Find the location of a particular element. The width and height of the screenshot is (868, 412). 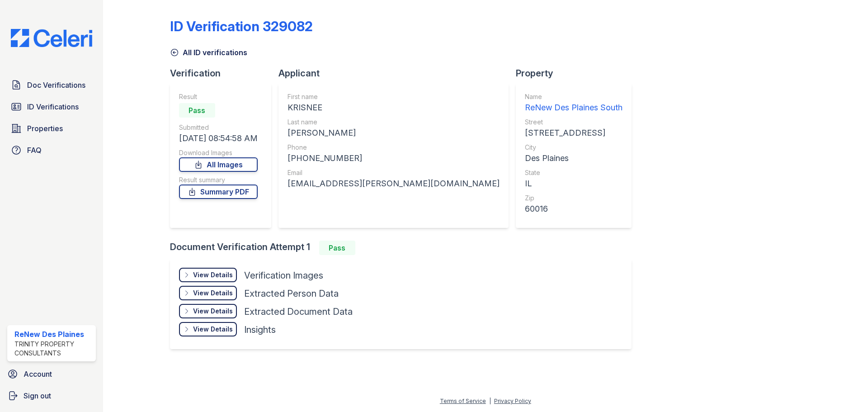

a: Summary PDF is located at coordinates (218, 191).